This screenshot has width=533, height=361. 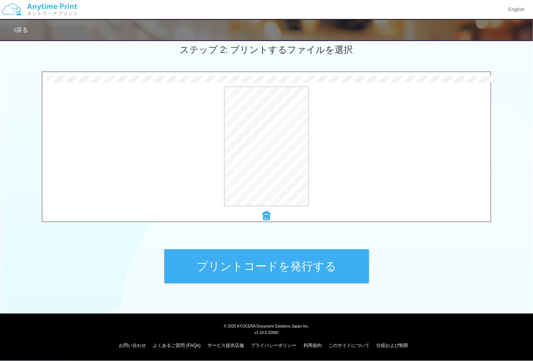 I want to click on a: よくあるご質問 (FAQs), so click(x=177, y=345).